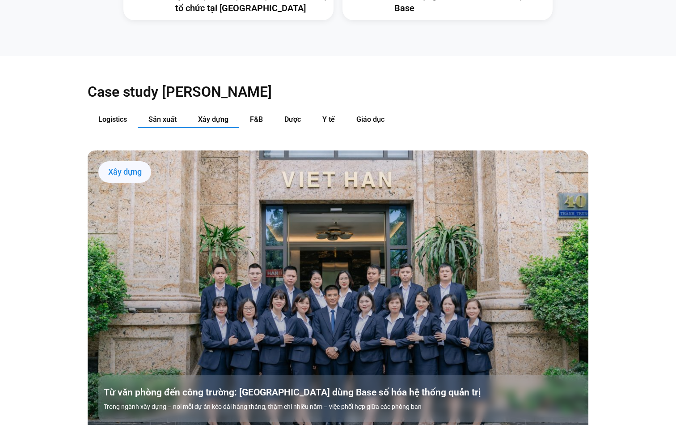 Image resolution: width=676 pixels, height=425 pixels. What do you see at coordinates (370, 119) in the screenshot?
I see `span: Giáo dục` at bounding box center [370, 119].